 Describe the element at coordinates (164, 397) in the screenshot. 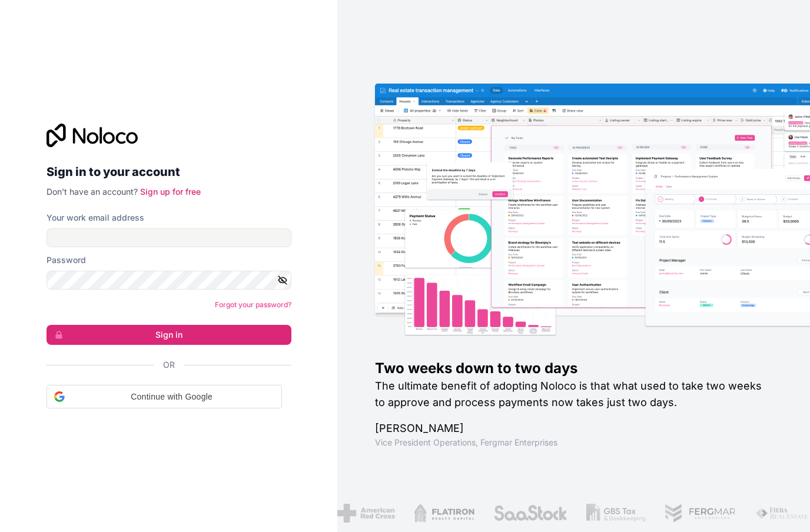

I see `div: Continue with Google` at that location.